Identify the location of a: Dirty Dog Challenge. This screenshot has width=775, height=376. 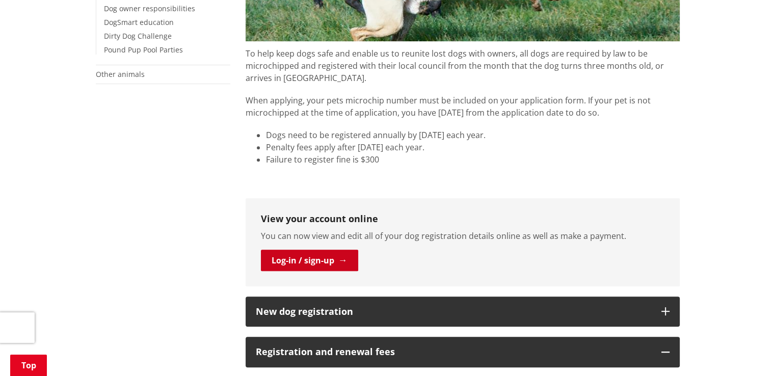
(138, 36).